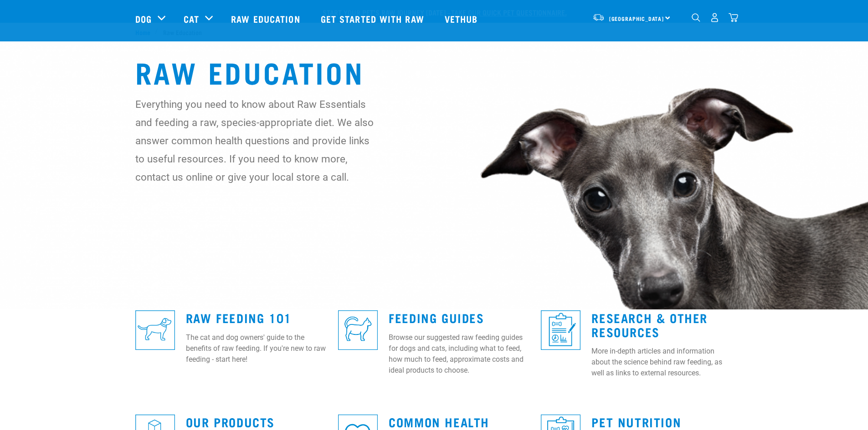 The height and width of the screenshot is (430, 868). What do you see at coordinates (715, 17) in the screenshot?
I see `img: user.png` at bounding box center [715, 17].